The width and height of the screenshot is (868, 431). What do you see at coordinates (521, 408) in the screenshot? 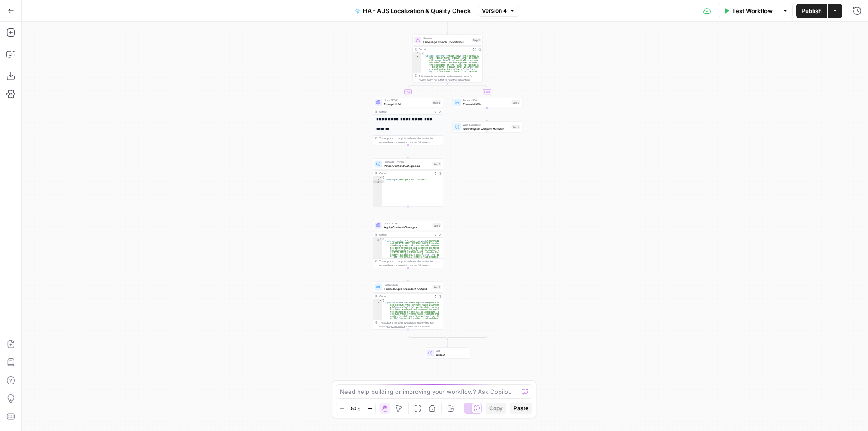
I see `span: Paste` at bounding box center [521, 408].